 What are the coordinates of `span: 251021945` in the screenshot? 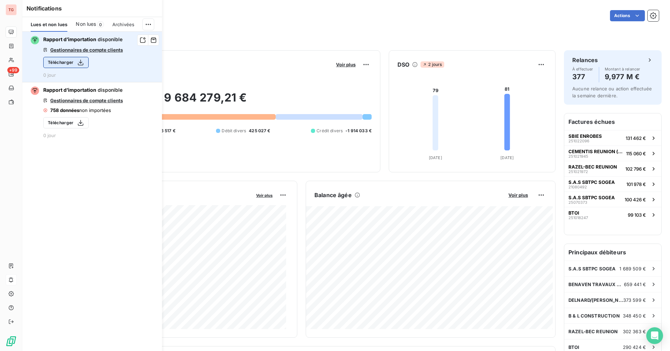 It's located at (578, 156).